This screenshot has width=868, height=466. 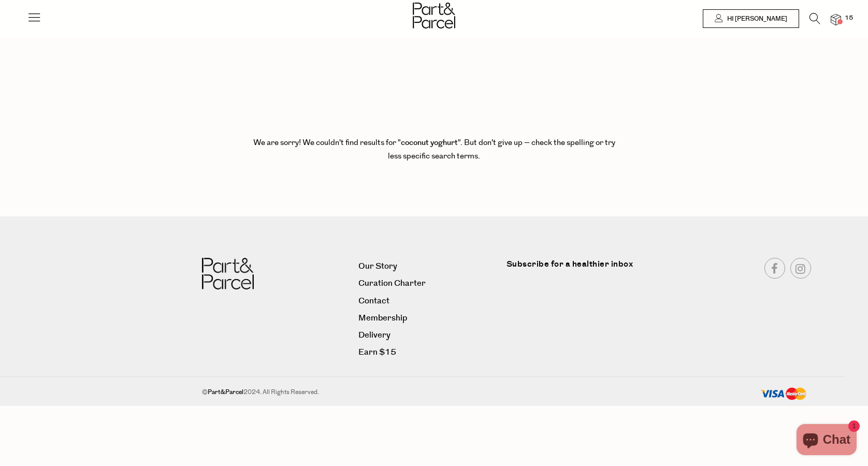 What do you see at coordinates (827, 440) in the screenshot?
I see `inbox-online-store-chat: Shopify online store chat` at bounding box center [827, 440].